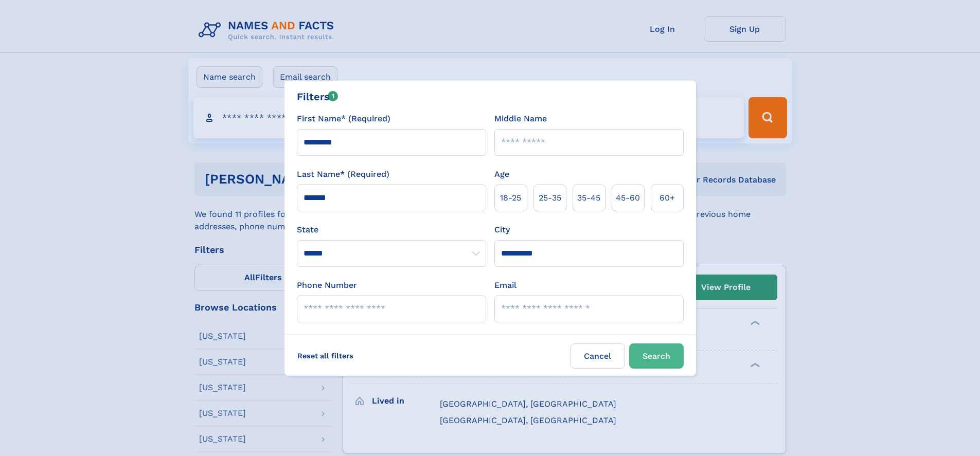  Describe the element at coordinates (656, 356) in the screenshot. I see `button: Search` at that location.